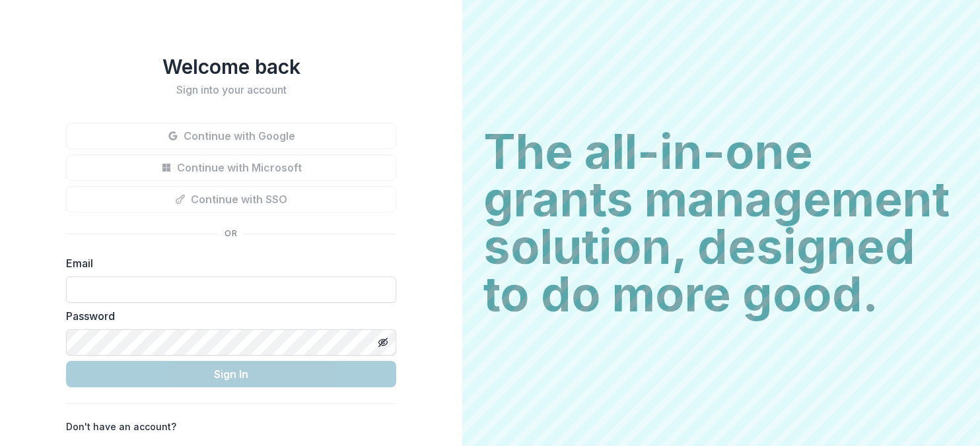 Image resolution: width=980 pixels, height=446 pixels. I want to click on button: Toggle password visibility, so click(383, 342).